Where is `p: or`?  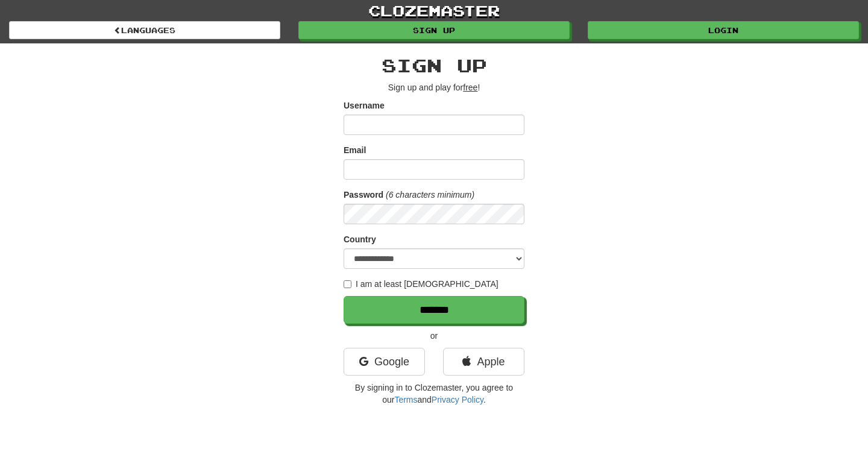 p: or is located at coordinates (434, 336).